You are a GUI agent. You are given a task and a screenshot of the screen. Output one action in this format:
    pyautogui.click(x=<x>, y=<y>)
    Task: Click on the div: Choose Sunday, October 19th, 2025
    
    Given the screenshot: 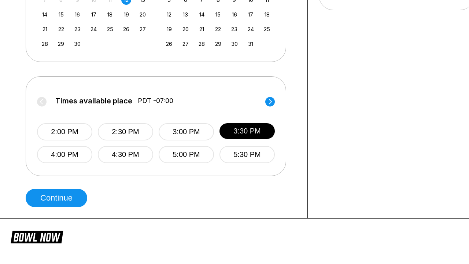 What is the action you would take?
    pyautogui.click(x=169, y=29)
    